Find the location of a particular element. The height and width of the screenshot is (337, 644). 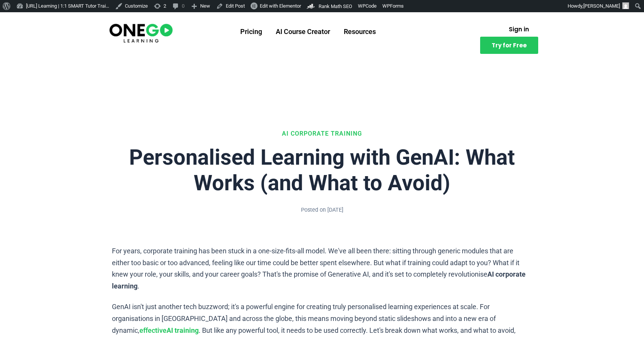

a: Sign in is located at coordinates (519, 29).